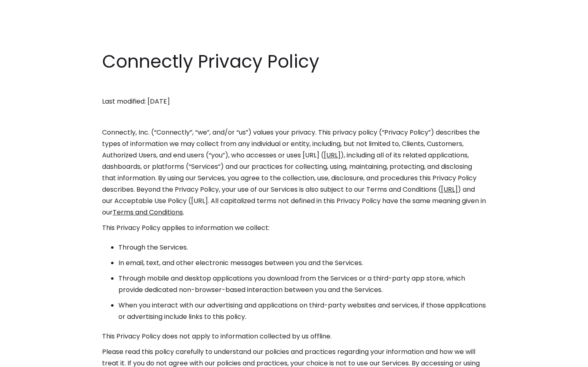 The width and height of the screenshot is (588, 367). What do you see at coordinates (294, 62) in the screenshot?
I see `h1: Connectly Privacy Policy` at bounding box center [294, 62].